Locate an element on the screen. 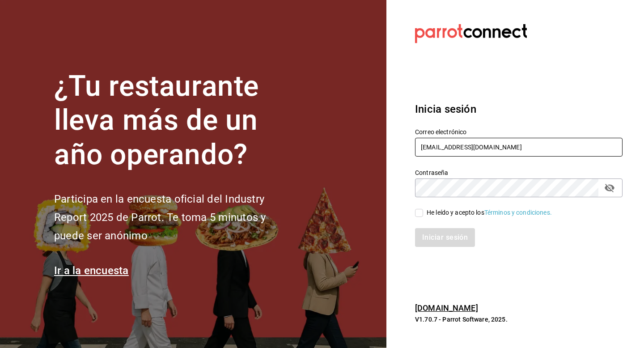  label: Contraseña is located at coordinates (519, 172).